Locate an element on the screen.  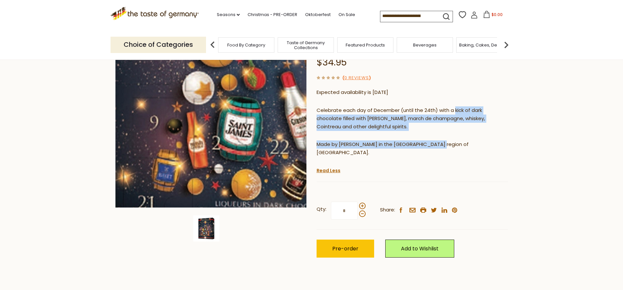
span: Share: is located at coordinates (387, 210).